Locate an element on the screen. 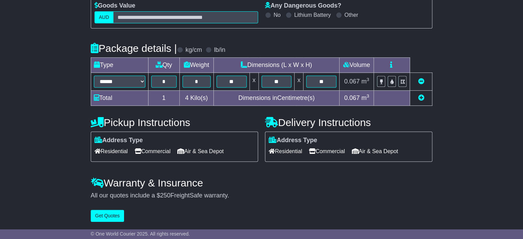 The width and height of the screenshot is (523, 239). button: Get Quotes is located at coordinates (108, 216).